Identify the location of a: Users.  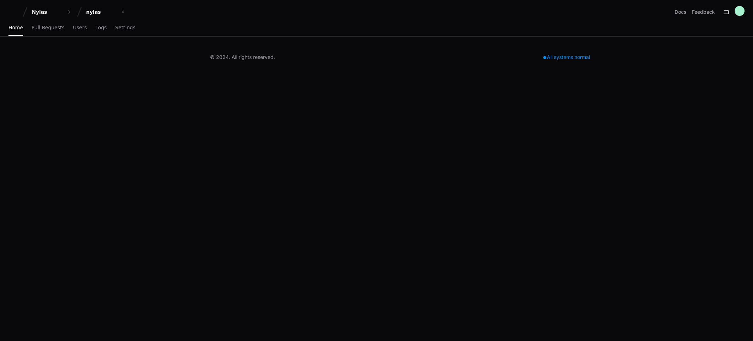
(80, 28).